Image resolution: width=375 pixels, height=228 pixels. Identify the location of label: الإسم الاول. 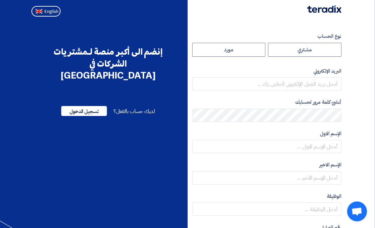
(267, 133).